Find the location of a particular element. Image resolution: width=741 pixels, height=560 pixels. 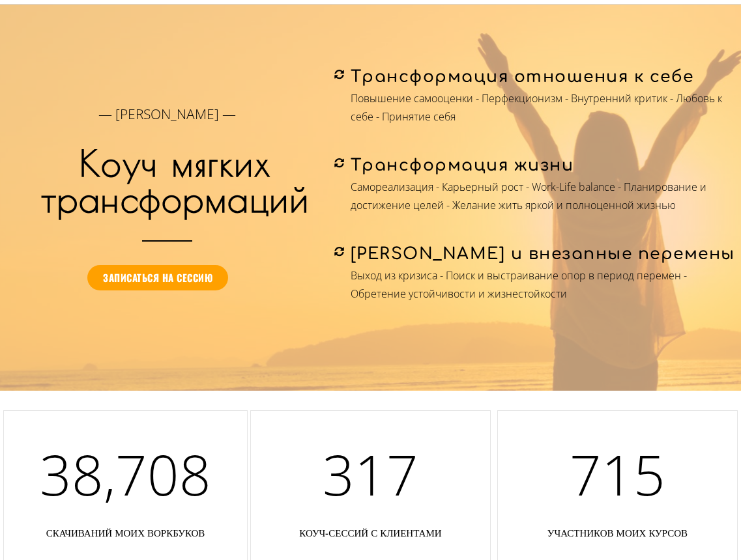

span: скачиваний моих воркбуков is located at coordinates (126, 533).